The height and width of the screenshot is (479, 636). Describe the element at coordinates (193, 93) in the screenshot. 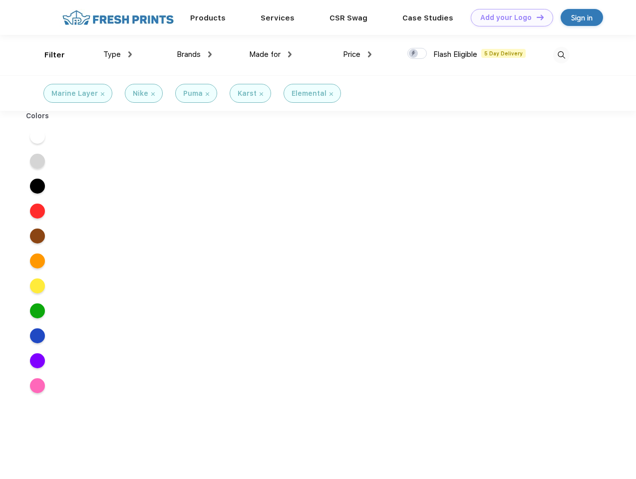

I see `div: Puma` at that location.